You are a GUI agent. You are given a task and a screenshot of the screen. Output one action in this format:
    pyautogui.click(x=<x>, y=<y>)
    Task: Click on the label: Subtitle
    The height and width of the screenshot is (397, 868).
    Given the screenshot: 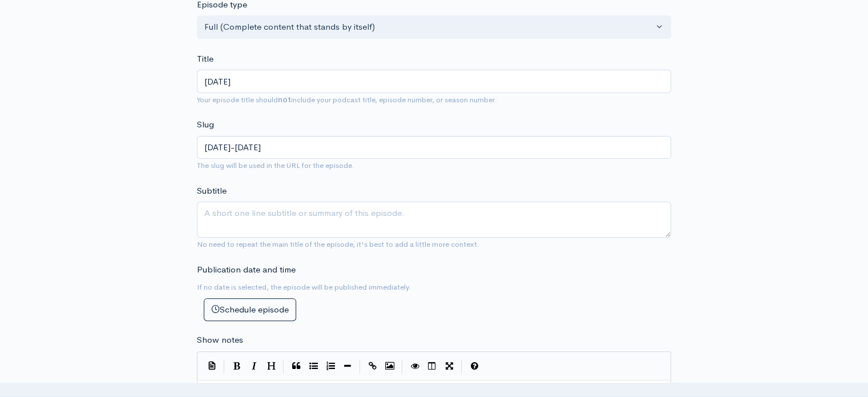 What is the action you would take?
    pyautogui.click(x=212, y=191)
    